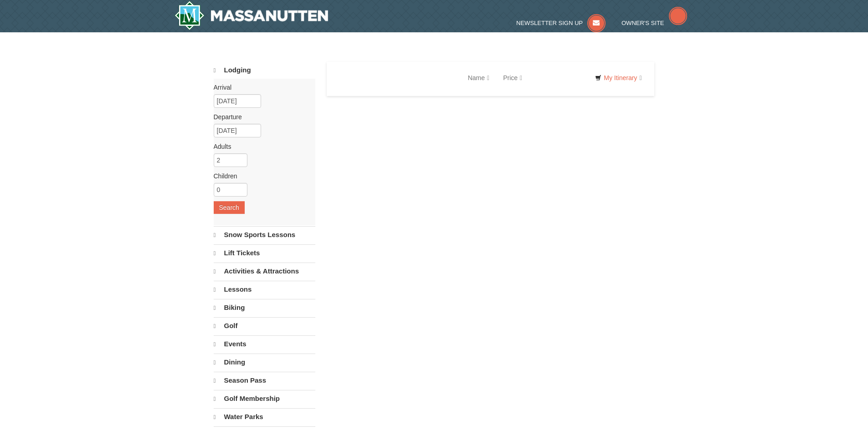 The image size is (868, 430). What do you see at coordinates (264, 381) in the screenshot?
I see `a: Season Pass` at bounding box center [264, 381].